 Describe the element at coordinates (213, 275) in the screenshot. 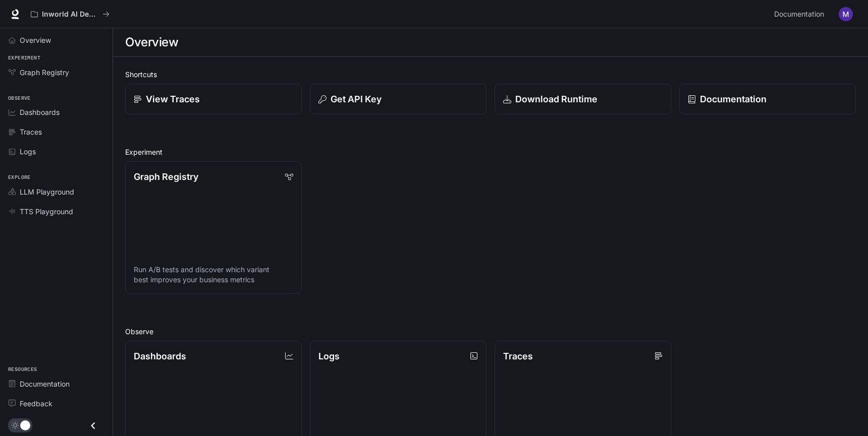

I see `p: Run A/B tests and discover which variant best improves your business metrics` at that location.